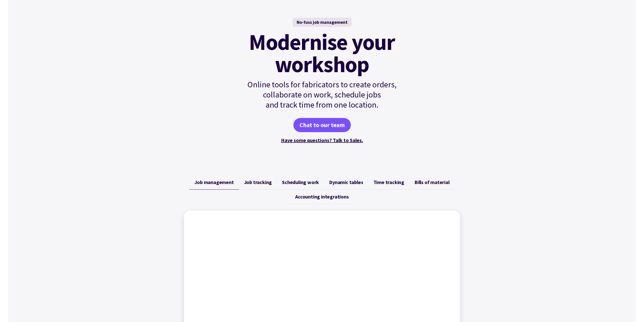 The image size is (644, 322). I want to click on a: Have some questions? Talk to Sales., so click(322, 140).